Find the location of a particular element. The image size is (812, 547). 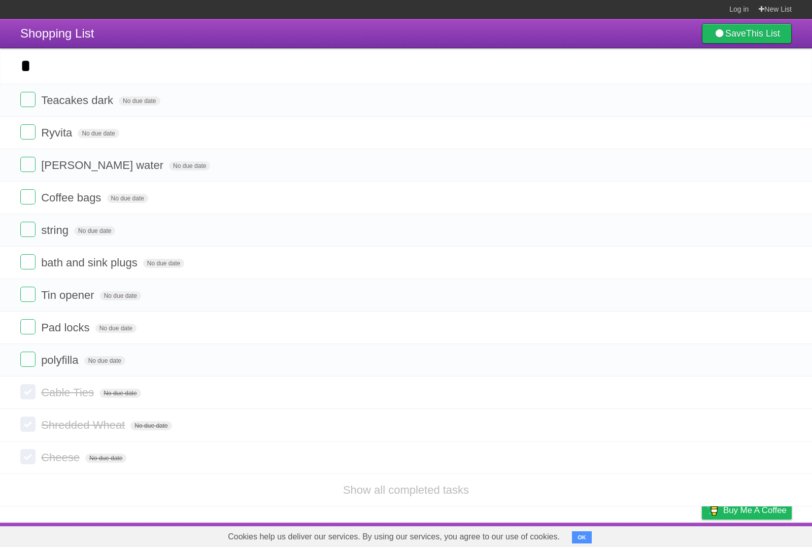

span: Teacakes dark is located at coordinates (78, 100).